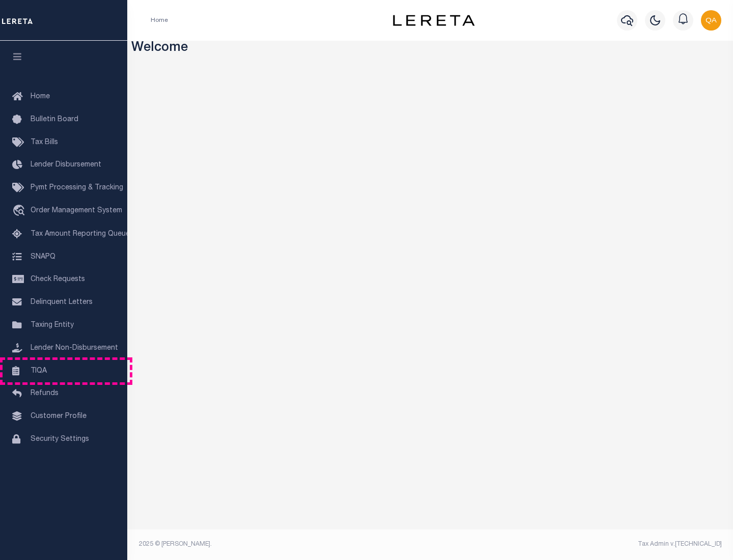 This screenshot has width=733, height=560. I want to click on h3: Welcome, so click(430, 48).